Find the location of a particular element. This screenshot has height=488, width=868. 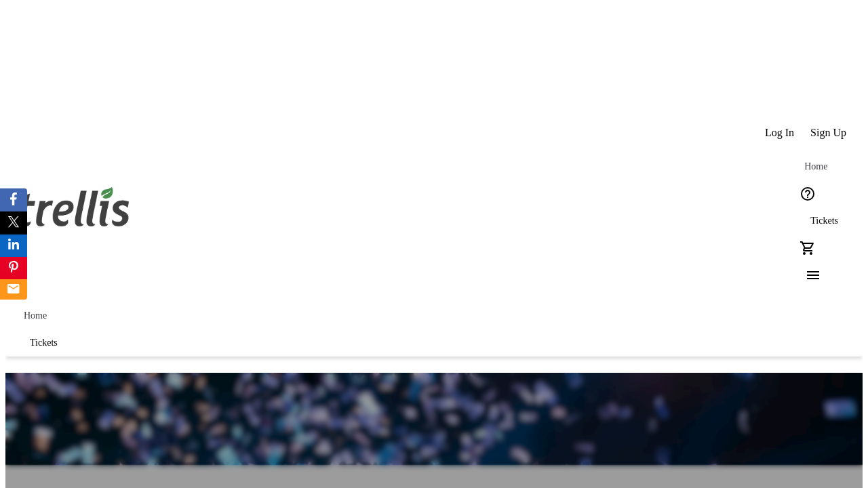

button: Sign Up is located at coordinates (828, 133).